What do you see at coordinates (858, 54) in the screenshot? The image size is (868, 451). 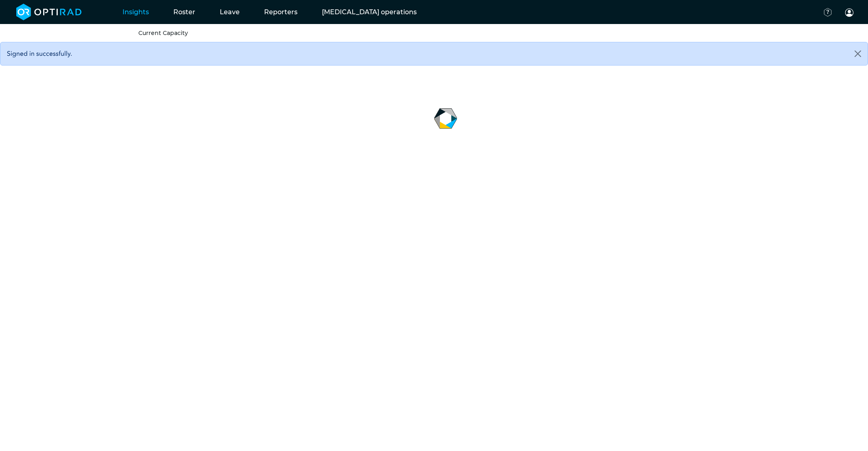 I see `button: Close` at bounding box center [858, 54].